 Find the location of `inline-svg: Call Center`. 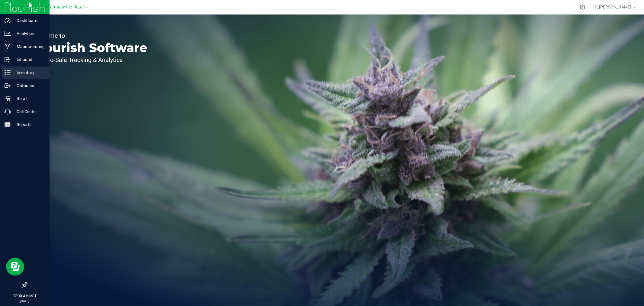

inline-svg: Call Center is located at coordinates (8, 111).